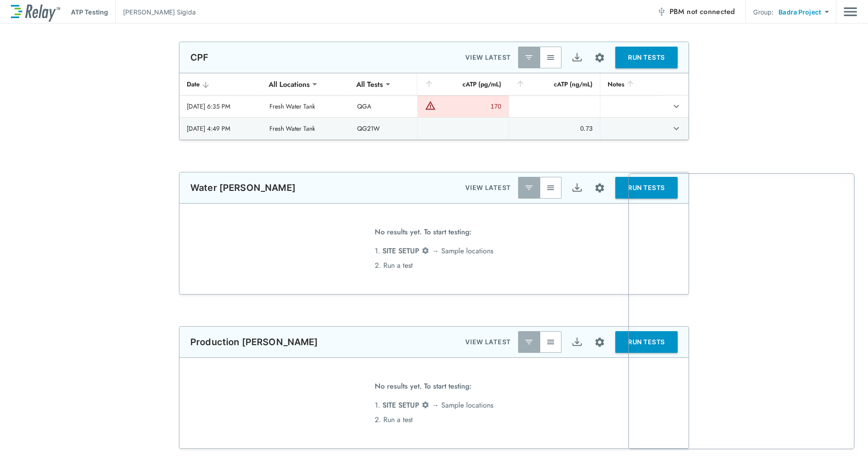 The width and height of the screenshot is (868, 456). I want to click on div: 0.73, so click(555, 128).